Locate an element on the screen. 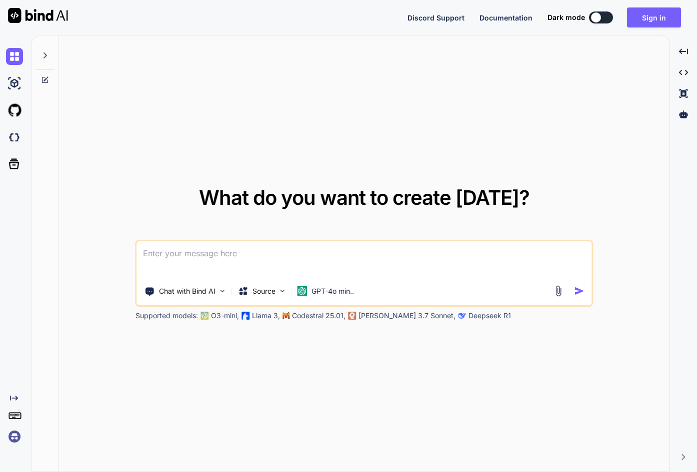  img: icon is located at coordinates (579, 291).